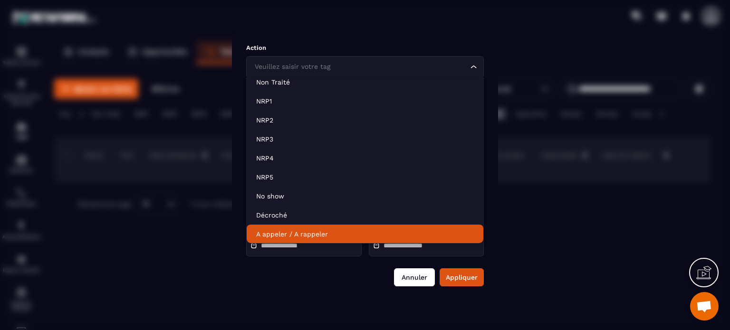 The width and height of the screenshot is (730, 330). I want to click on button: Annuler, so click(414, 277).